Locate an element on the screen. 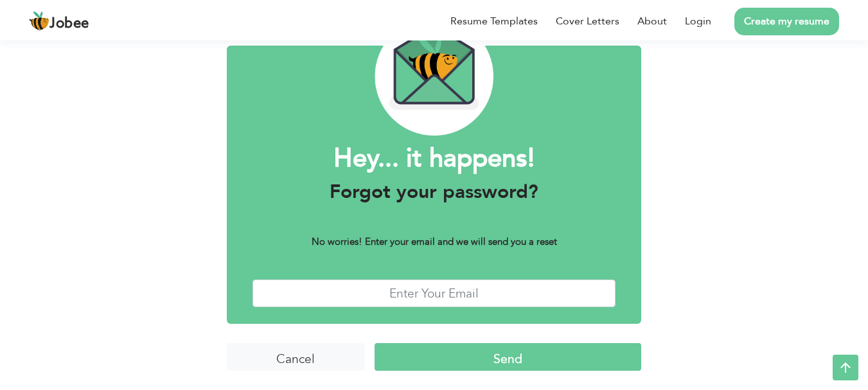  input: Send is located at coordinates (508, 357).